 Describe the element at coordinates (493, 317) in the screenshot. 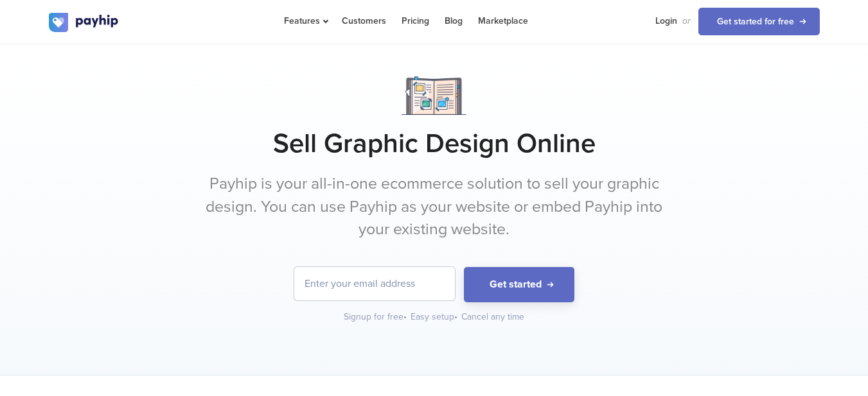

I see `div: Cancel any time` at that location.